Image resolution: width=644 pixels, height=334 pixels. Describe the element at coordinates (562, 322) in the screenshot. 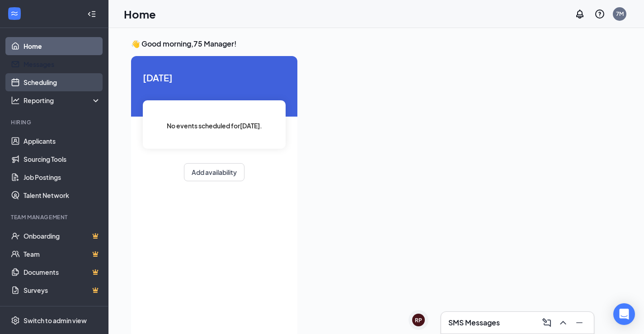

I see `button: ChevronUp` at that location.